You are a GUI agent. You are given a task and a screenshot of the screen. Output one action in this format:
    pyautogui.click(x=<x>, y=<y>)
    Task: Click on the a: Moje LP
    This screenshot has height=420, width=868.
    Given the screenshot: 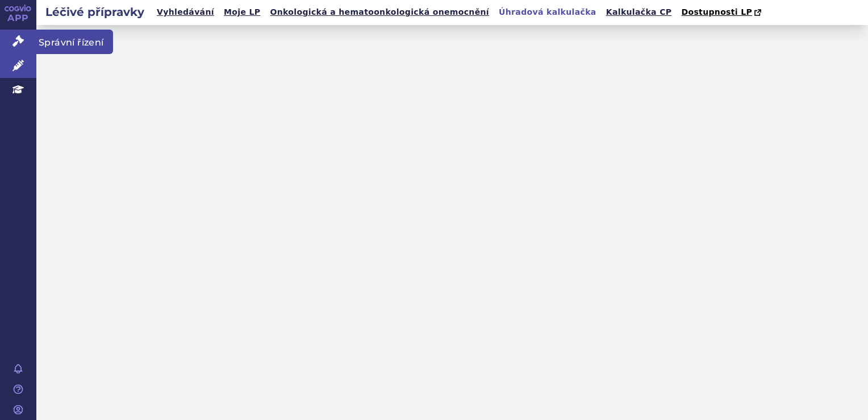 What is the action you would take?
    pyautogui.click(x=242, y=12)
    